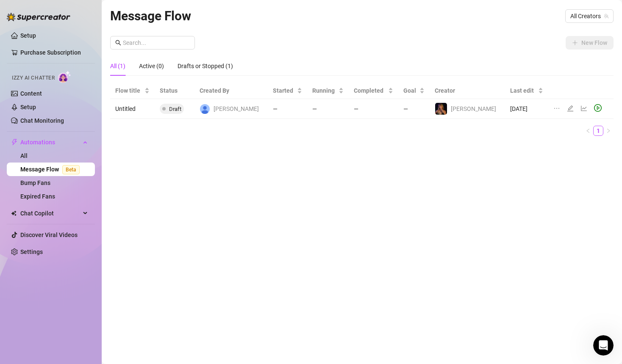 The image size is (622, 364). What do you see at coordinates (69, 114) in the screenshot?
I see `span: Online Fans automation` at bounding box center [69, 114].